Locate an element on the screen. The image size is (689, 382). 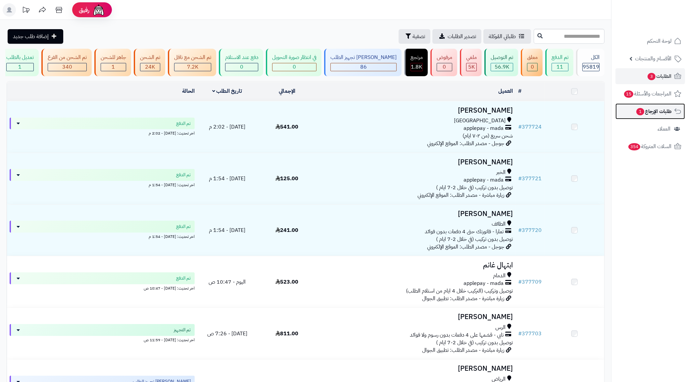
a: #377709 is located at coordinates (530, 282).